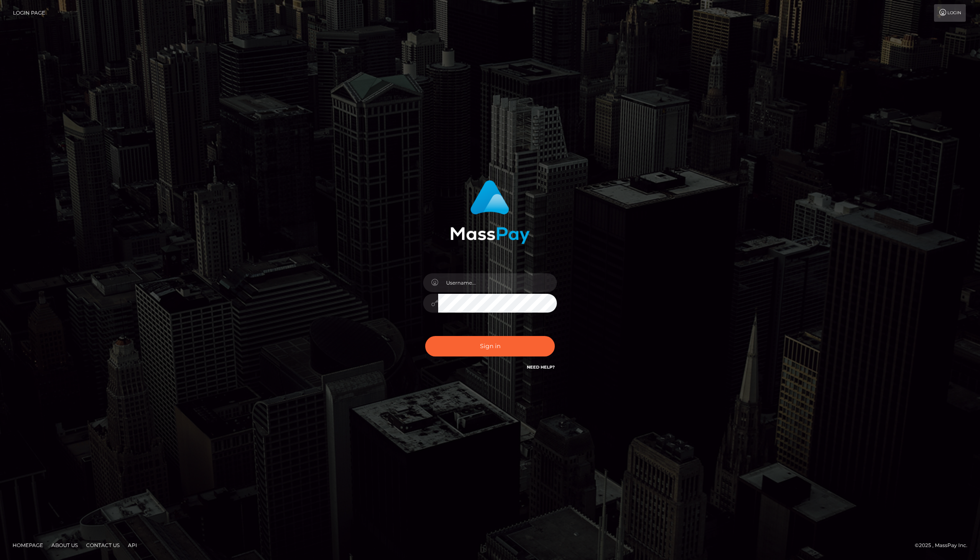  I want to click on a: Need Help?, so click(540, 367).